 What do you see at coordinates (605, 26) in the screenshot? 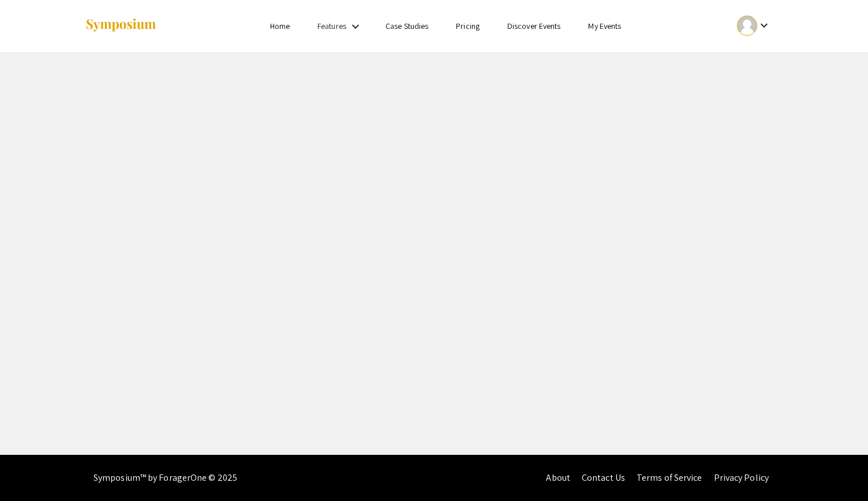
I see `a: My Events` at bounding box center [605, 26].